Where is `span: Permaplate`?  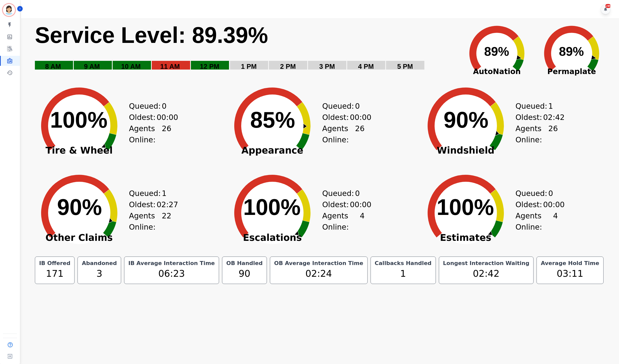
span: Permaplate is located at coordinates (572, 71).